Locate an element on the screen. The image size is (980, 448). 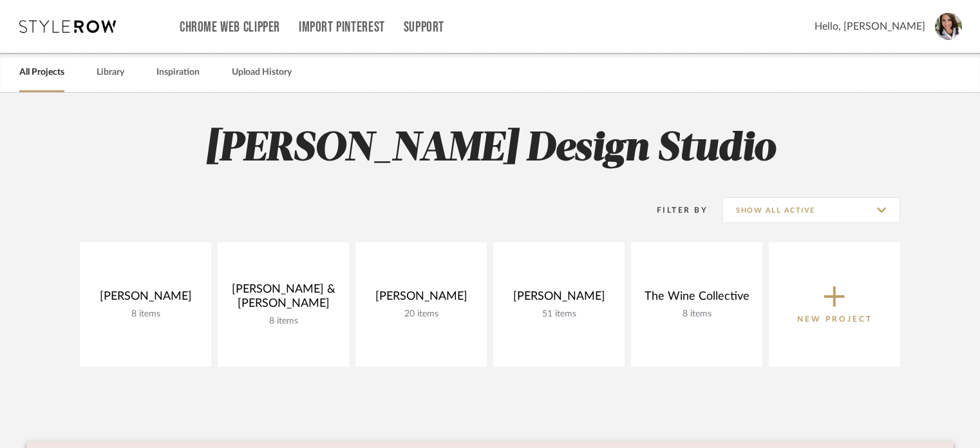
div: 20 items is located at coordinates (421, 314).